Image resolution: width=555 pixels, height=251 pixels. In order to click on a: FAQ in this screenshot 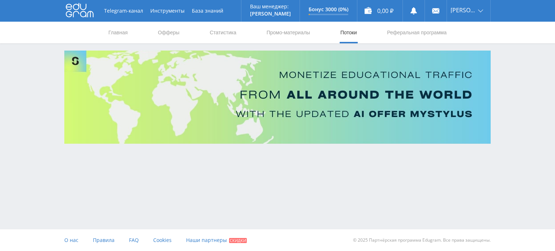, I will do `click(134, 240)`.